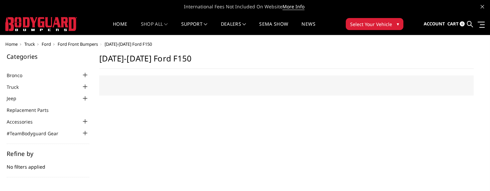 This screenshot has height=191, width=490. What do you see at coordinates (434, 24) in the screenshot?
I see `a: Account` at bounding box center [434, 24].